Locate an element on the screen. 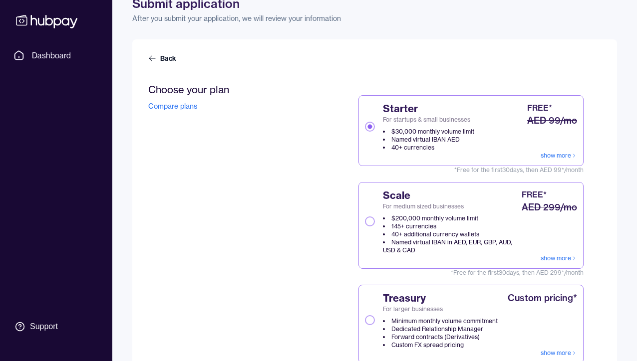 The height and width of the screenshot is (361, 637). li: Forward contracts (Derivatives) is located at coordinates (440, 337).